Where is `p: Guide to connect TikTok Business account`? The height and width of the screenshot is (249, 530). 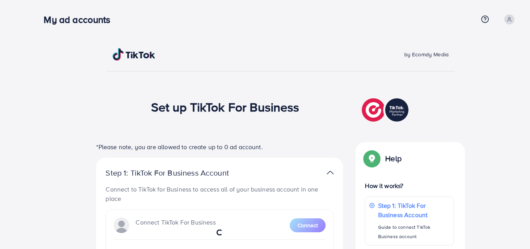 p: Guide to connect TikTok Business account is located at coordinates (414, 232).